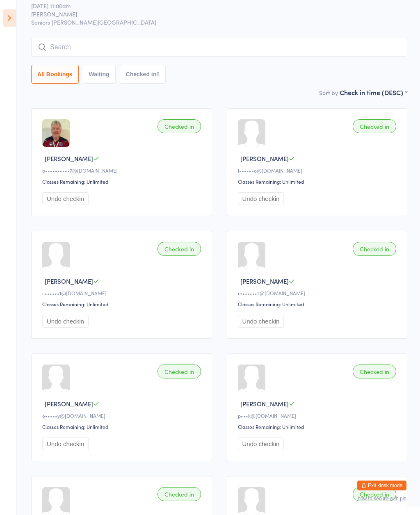 The width and height of the screenshot is (420, 515). Describe the element at coordinates (158, 74) in the screenshot. I see `div: 8` at that location.